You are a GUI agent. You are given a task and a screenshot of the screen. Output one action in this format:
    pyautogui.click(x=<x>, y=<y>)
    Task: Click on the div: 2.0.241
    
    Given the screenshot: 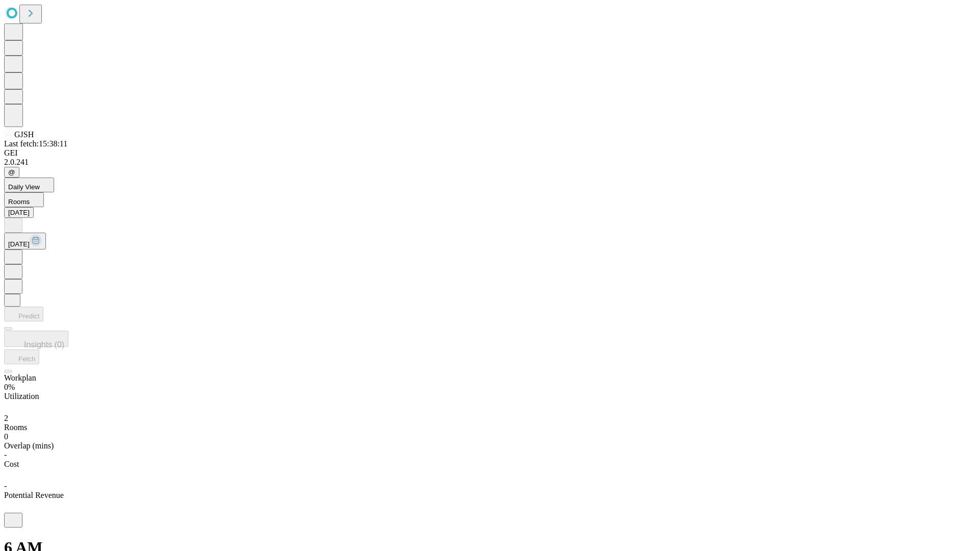 What is the action you would take?
    pyautogui.click(x=490, y=162)
    